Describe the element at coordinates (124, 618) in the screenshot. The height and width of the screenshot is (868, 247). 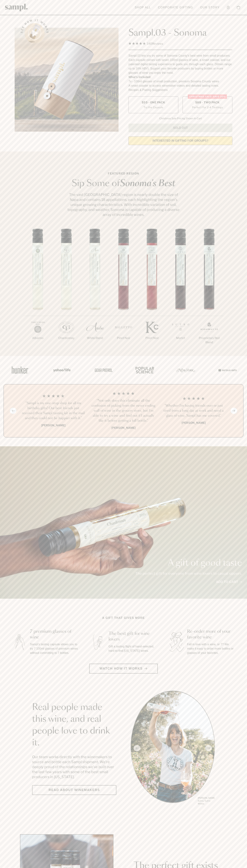
I see `h2: A gift that gives more` at that location.